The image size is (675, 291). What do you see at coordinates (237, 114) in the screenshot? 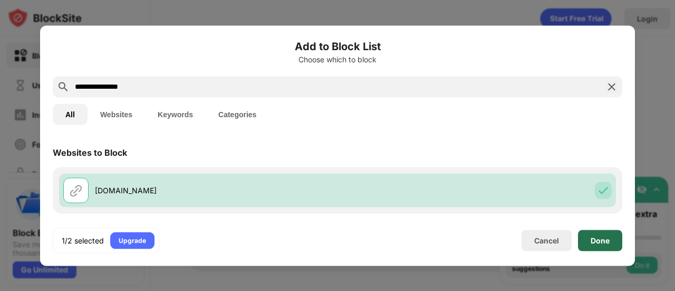
I see `button: Categories` at bounding box center [237, 114].